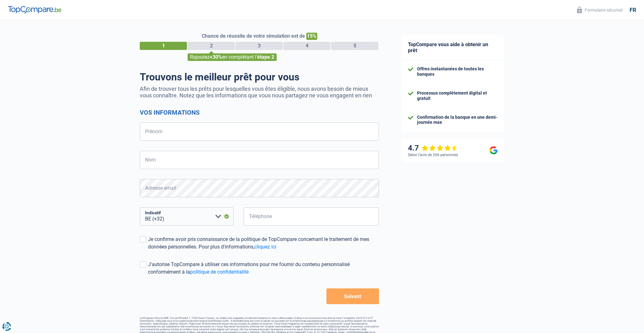 The image size is (644, 333). I want to click on button: Suivant, so click(353, 296).